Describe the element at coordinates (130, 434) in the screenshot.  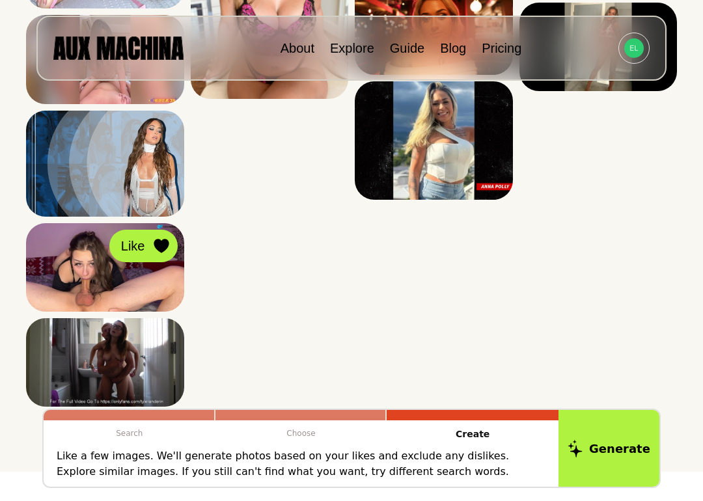
I see `p: Search` at that location.